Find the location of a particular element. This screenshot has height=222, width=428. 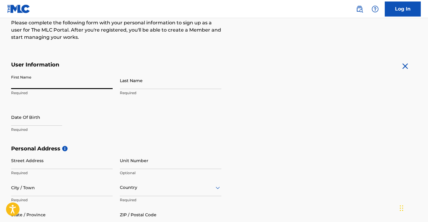

img: close is located at coordinates (406, 66).